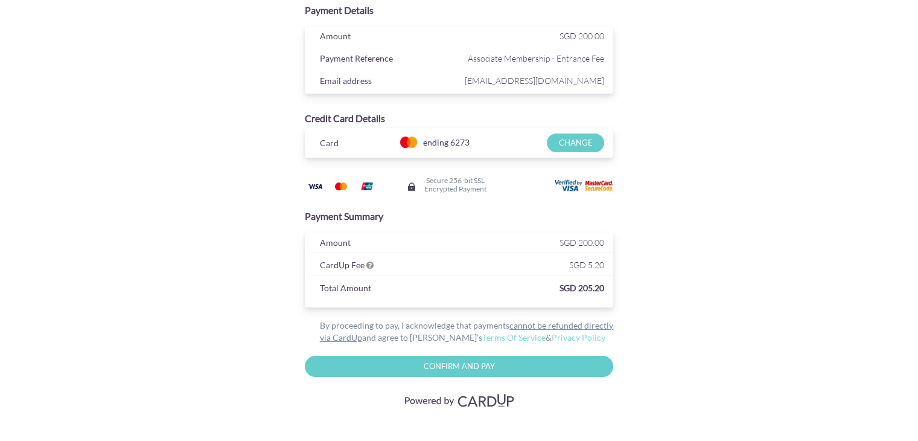  What do you see at coordinates (361, 289) in the screenshot?
I see `div: Total Amount` at bounding box center [361, 289].